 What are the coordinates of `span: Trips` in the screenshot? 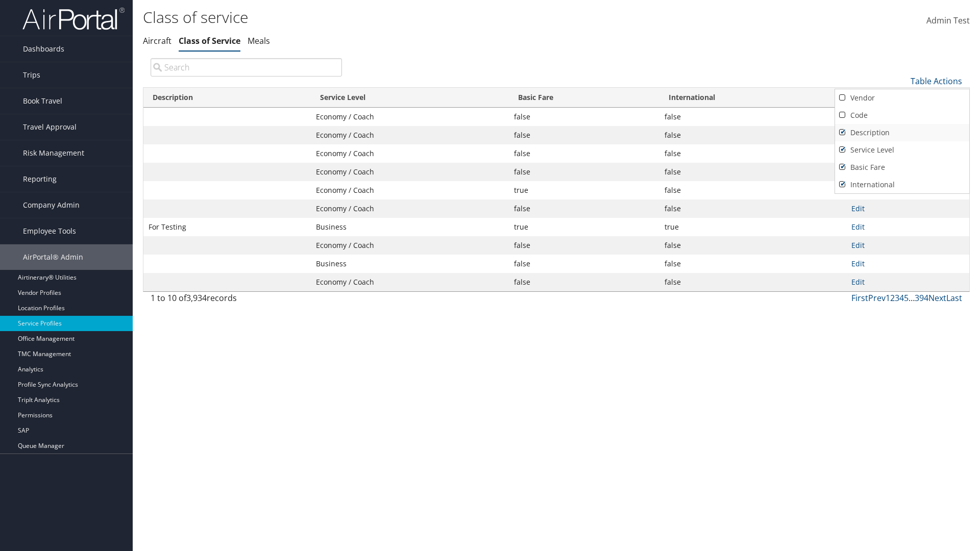 It's located at (31, 75).